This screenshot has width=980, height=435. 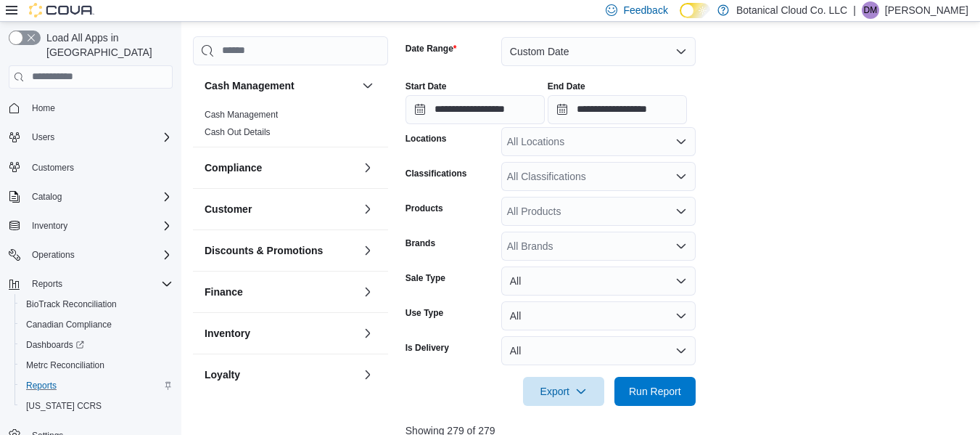 What do you see at coordinates (50, 226) in the screenshot?
I see `span: Inventory` at bounding box center [50, 226].